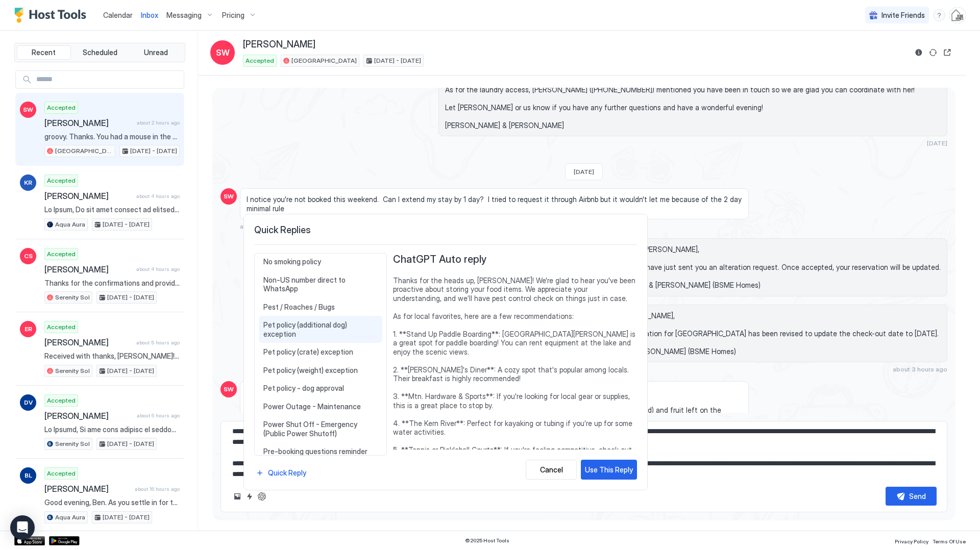  What do you see at coordinates (321, 388) in the screenshot?
I see `span: Pet policy - dog approval` at bounding box center [321, 388].